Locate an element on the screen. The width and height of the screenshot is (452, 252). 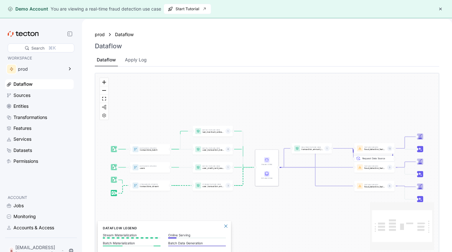
a: Entities is located at coordinates (39, 106).